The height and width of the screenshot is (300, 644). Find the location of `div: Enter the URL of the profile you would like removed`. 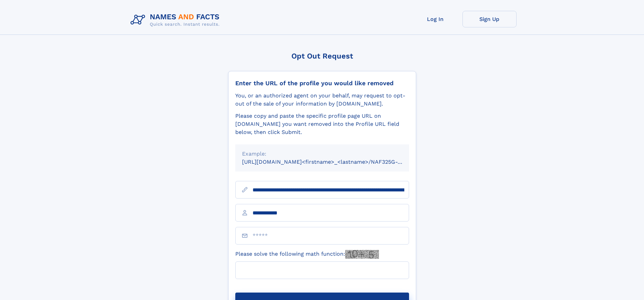

div: Enter the URL of the profile you would like removed is located at coordinates (322, 83).